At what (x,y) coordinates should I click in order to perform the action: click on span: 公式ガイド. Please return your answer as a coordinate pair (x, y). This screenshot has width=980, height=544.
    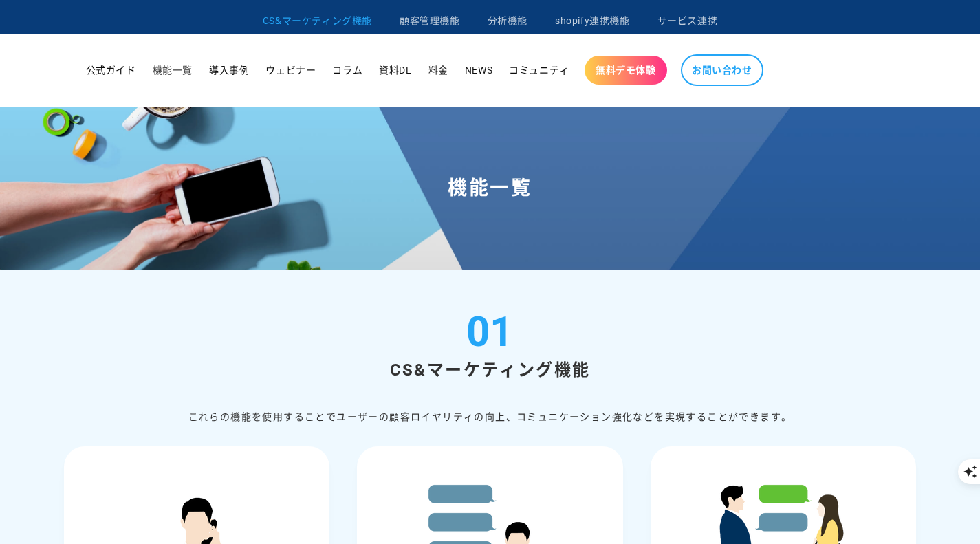
    Looking at the image, I should click on (110, 70).